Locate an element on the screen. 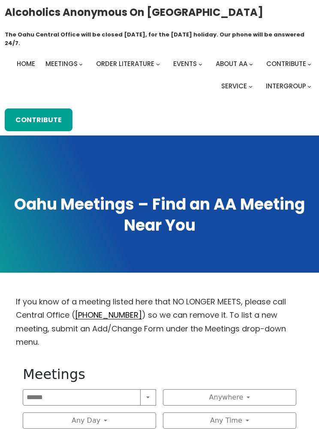 This screenshot has width=319, height=430. a: Service is located at coordinates (234, 86).